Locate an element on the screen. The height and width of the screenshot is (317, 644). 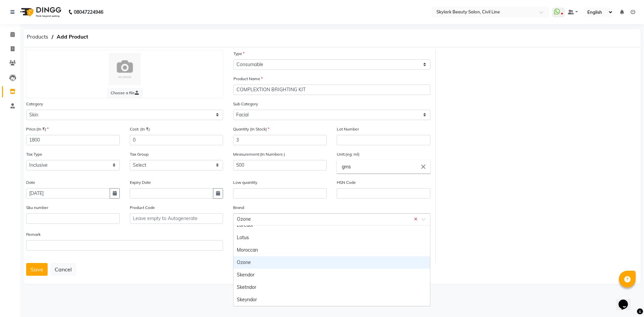
span: Products is located at coordinates (38, 37).